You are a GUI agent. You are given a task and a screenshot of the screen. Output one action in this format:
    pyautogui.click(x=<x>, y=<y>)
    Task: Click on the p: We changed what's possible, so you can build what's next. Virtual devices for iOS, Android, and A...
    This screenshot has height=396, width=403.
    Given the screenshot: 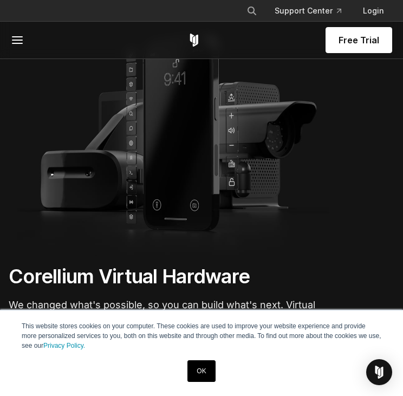 What is the action you would take?
    pyautogui.click(x=173, y=319)
    